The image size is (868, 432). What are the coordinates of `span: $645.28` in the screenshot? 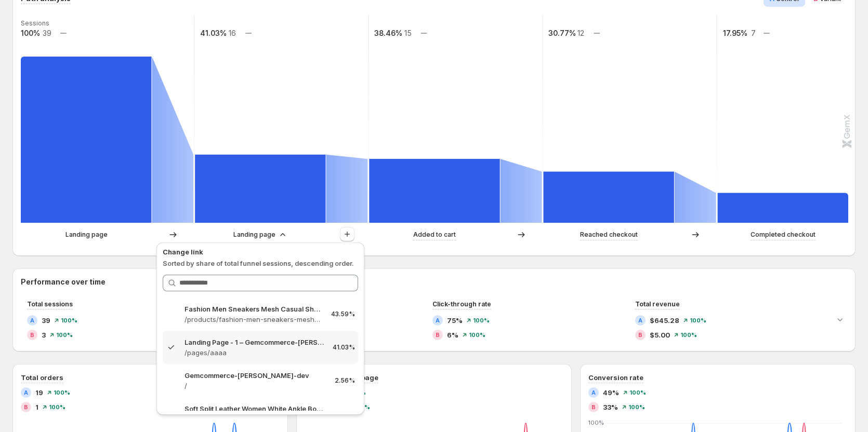 It's located at (665, 320).